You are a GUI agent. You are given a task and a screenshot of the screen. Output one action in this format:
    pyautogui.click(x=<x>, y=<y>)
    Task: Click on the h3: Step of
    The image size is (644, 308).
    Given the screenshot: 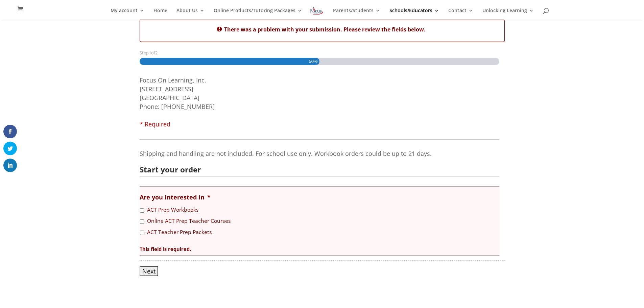 What is the action you would take?
    pyautogui.click(x=322, y=53)
    